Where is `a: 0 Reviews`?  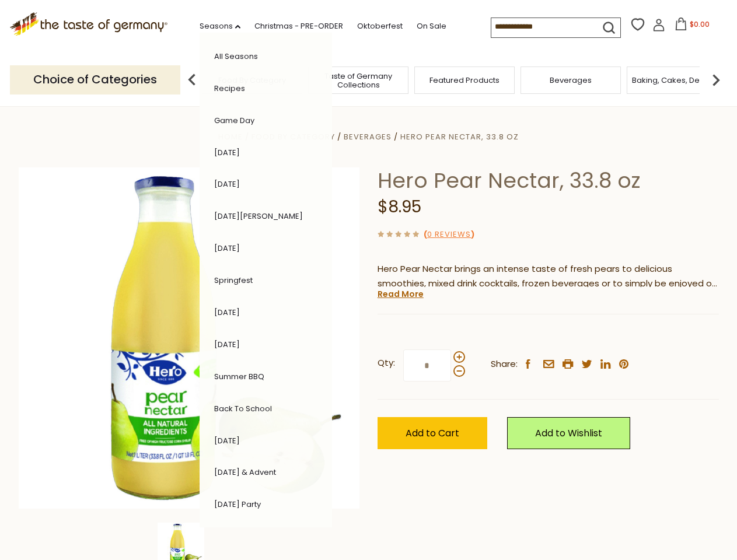
a: 0 Reviews is located at coordinates (449, 235).